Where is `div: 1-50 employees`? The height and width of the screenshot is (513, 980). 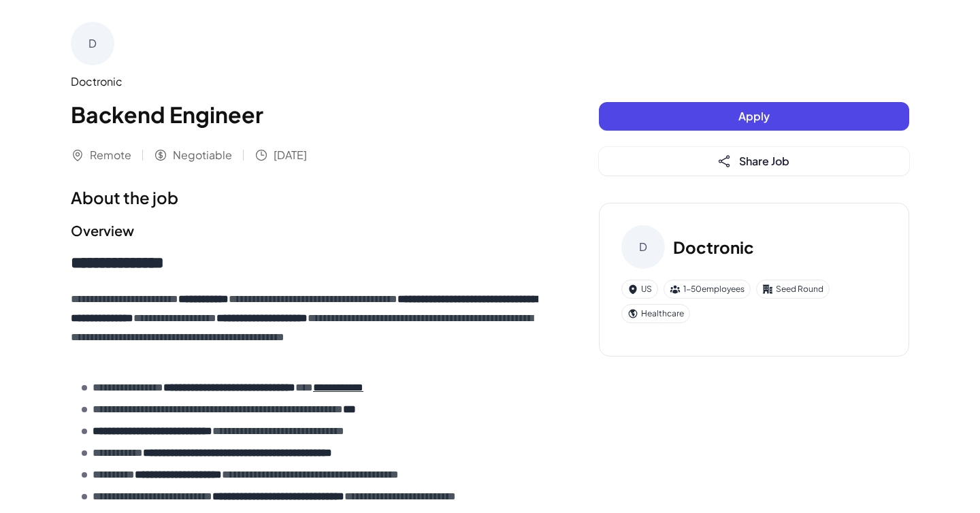 div: 1-50 employees is located at coordinates (707, 289).